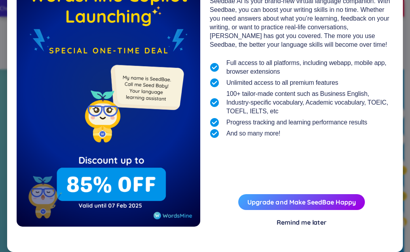 The width and height of the screenshot is (410, 252). What do you see at coordinates (297, 122) in the screenshot?
I see `span: Progress tracking and learning performance results` at bounding box center [297, 122].